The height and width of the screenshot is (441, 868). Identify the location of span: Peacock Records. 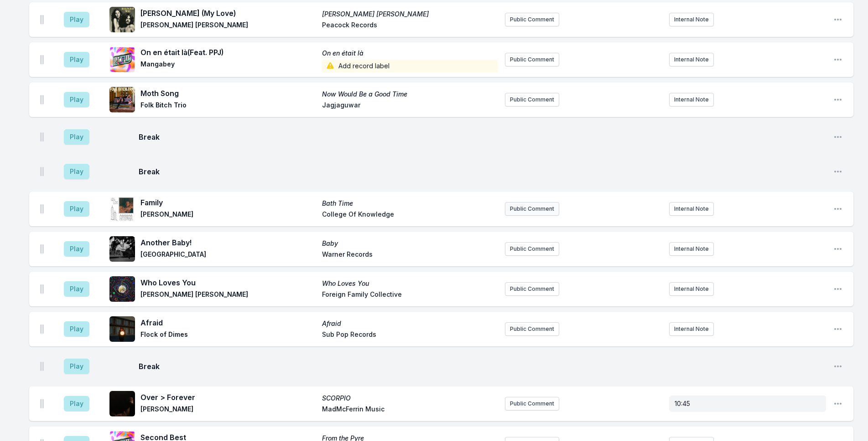
(410, 26).